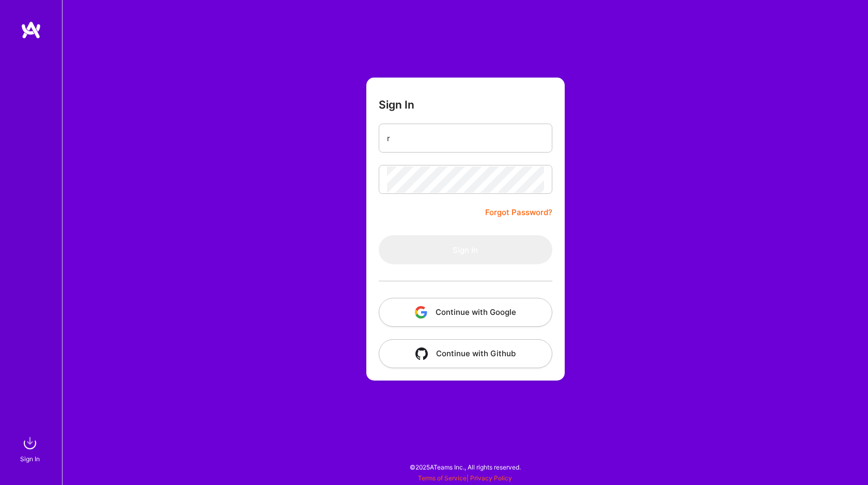 The height and width of the screenshot is (485, 868). I want to click on h3: Sign In, so click(397, 104).